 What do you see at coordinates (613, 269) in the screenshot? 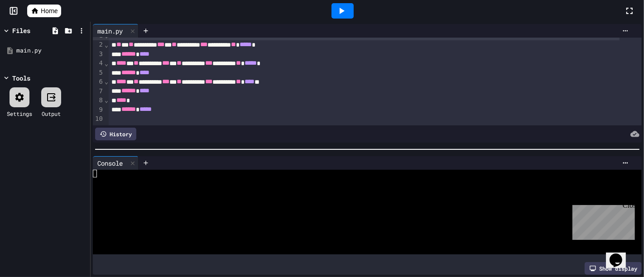
I see `div: Show display` at bounding box center [613, 269].